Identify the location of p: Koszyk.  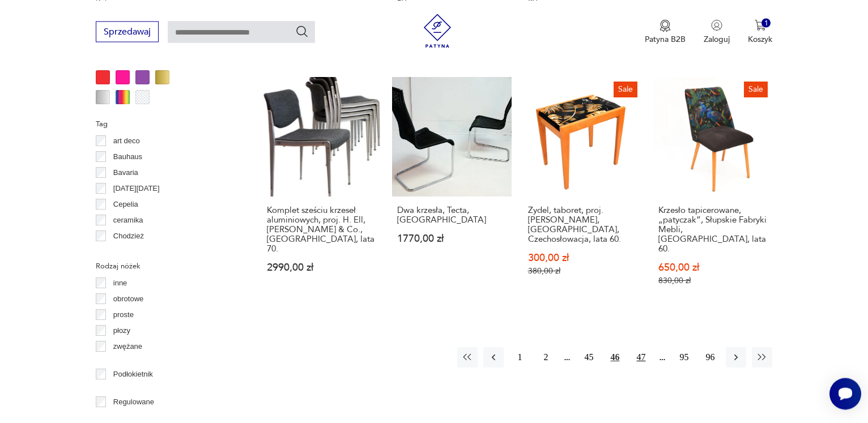
(760, 39).